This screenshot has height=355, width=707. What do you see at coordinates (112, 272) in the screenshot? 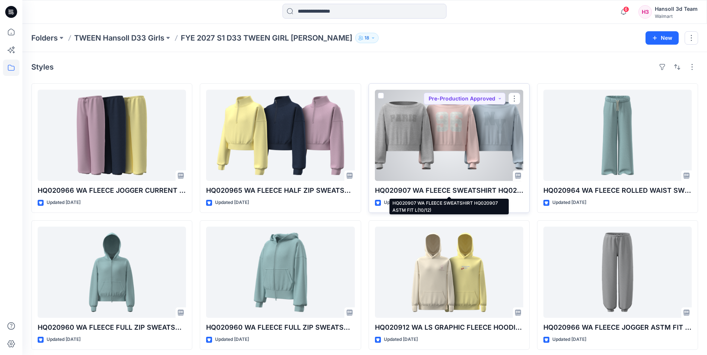
I see `a: HQ020960 WA FLEECE FULL ZIP SWEATSHIRT ASTM FIT L(10/12)` at bounding box center [112, 272].